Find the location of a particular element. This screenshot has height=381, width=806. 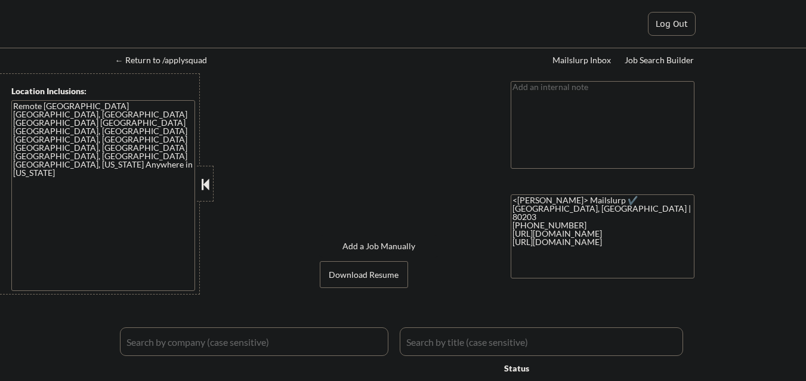

a: ← Return to /applysquad is located at coordinates (167, 61).